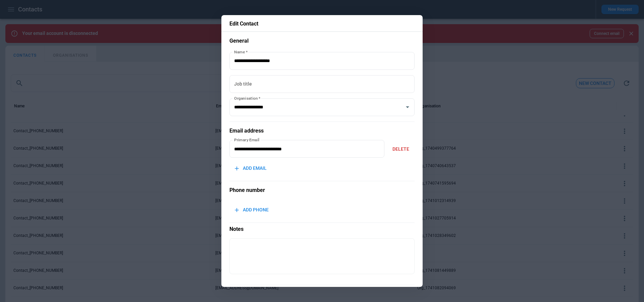 The width and height of the screenshot is (644, 302). What do you see at coordinates (401, 149) in the screenshot?
I see `button: DELETE` at bounding box center [401, 149].